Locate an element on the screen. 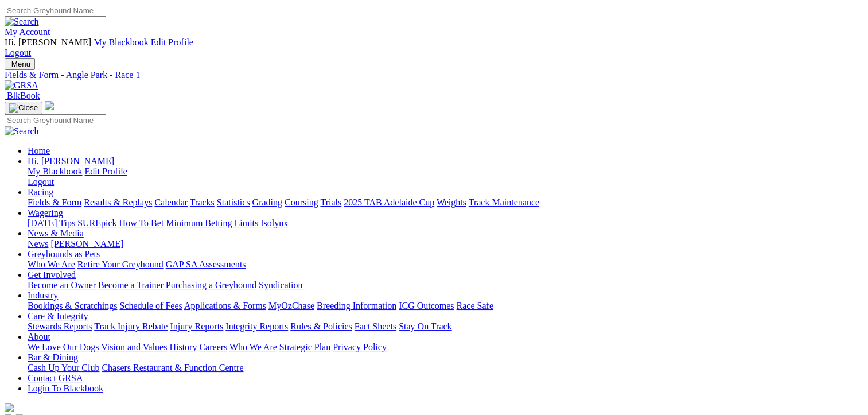 This screenshot has height=415, width=868. div: Fields & Form - Angle Park - Race 1 is located at coordinates (434, 75).